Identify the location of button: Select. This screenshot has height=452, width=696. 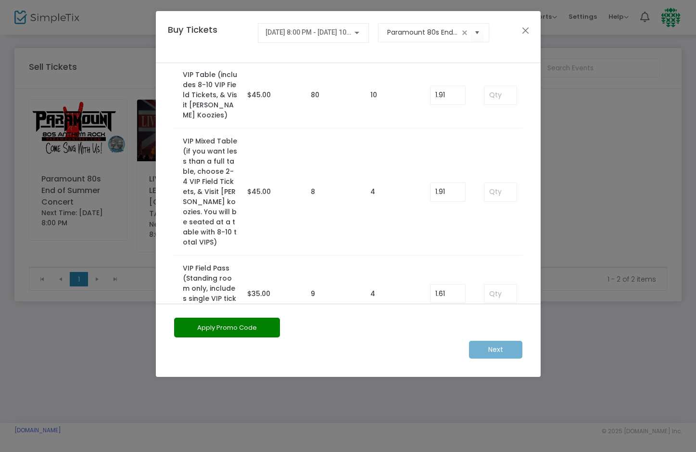
(477, 32).